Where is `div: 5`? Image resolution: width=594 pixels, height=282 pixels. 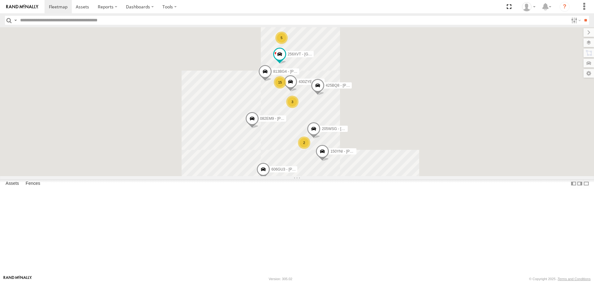
div: 5 is located at coordinates (282, 38).